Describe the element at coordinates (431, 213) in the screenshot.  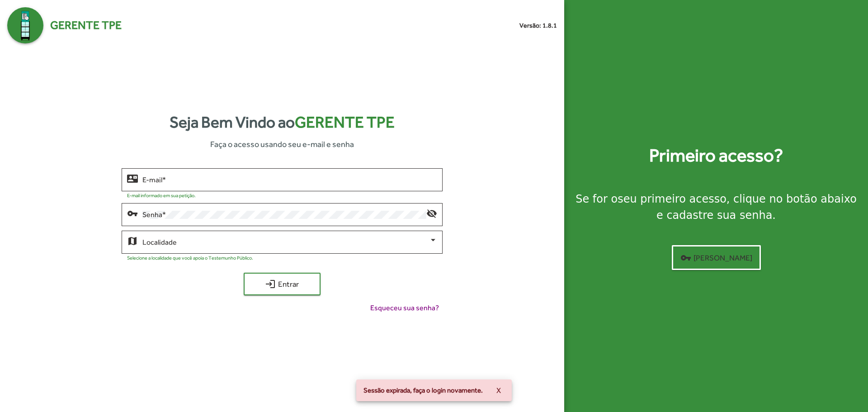
I see `mat-icon: visibility_off` at that location.